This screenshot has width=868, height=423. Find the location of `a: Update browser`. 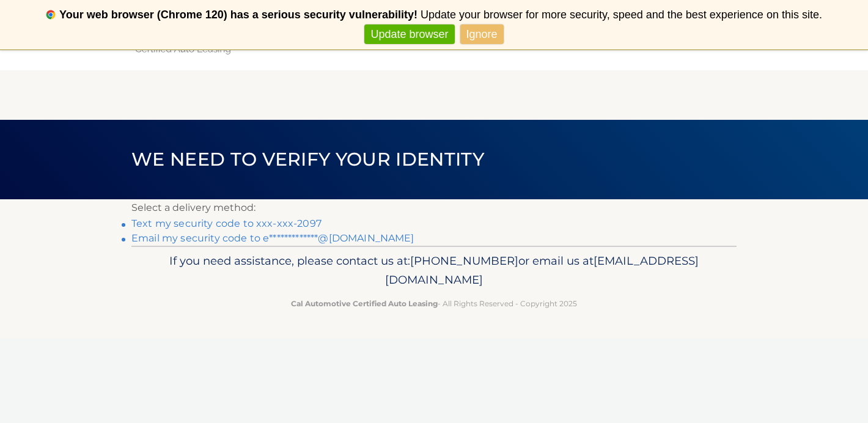

a: Update browser is located at coordinates (409, 34).